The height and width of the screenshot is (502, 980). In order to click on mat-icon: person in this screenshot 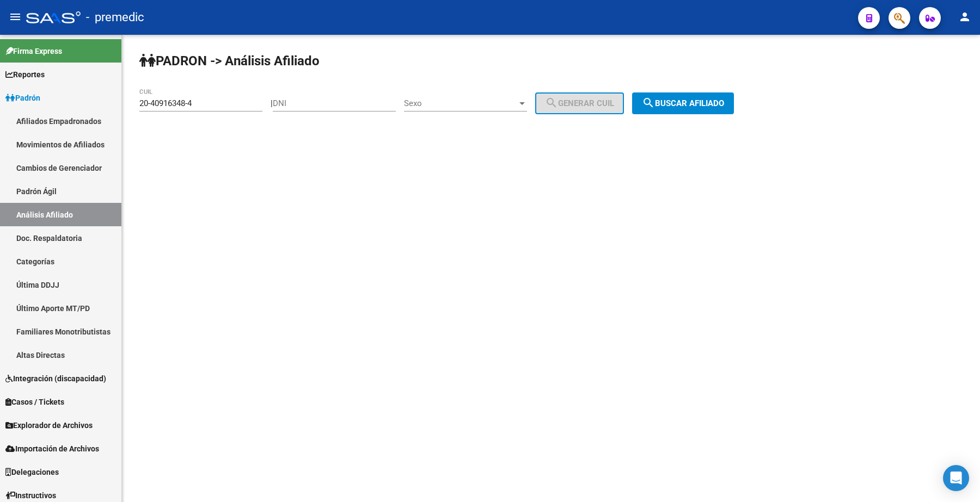, I will do `click(965, 17)`.